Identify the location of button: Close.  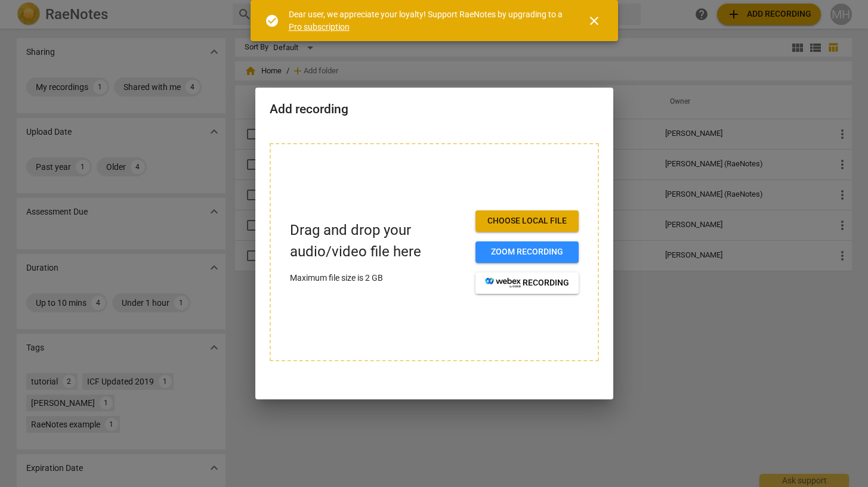
(594, 21).